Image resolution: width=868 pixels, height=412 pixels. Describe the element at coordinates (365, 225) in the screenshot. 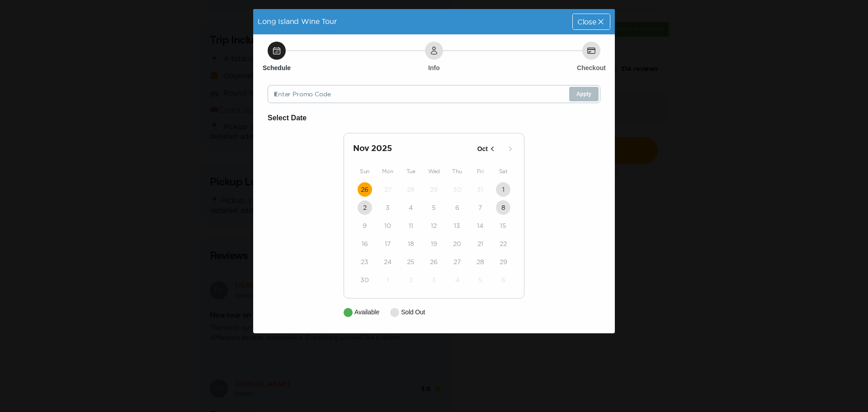

I see `button: 9` at that location.